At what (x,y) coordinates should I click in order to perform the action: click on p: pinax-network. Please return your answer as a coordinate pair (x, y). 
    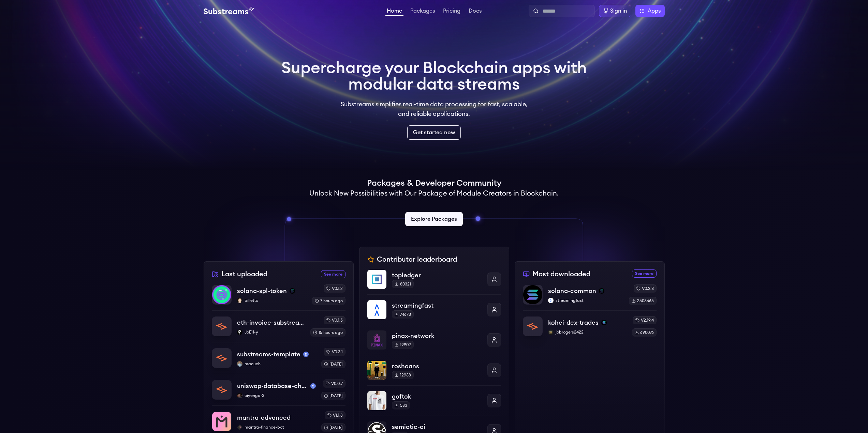
    Looking at the image, I should click on (436, 336).